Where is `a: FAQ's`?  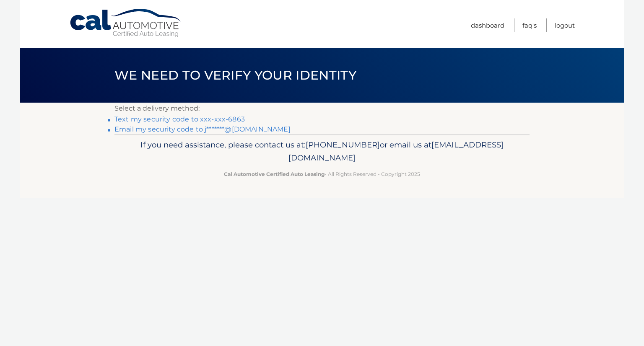
a: FAQ's is located at coordinates (530, 25).